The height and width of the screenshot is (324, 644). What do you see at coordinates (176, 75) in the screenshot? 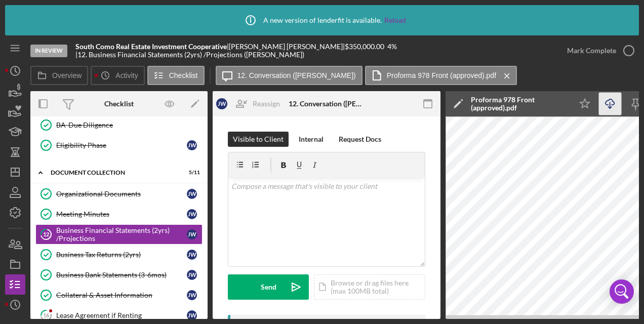
I see `button: Checklist` at bounding box center [176, 75].